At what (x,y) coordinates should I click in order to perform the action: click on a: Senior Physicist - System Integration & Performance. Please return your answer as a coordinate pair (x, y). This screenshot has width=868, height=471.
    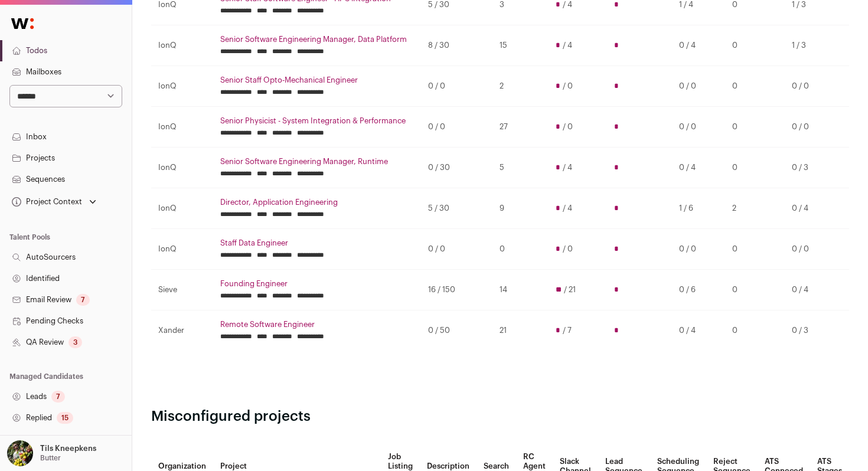
    Looking at the image, I should click on (317, 121).